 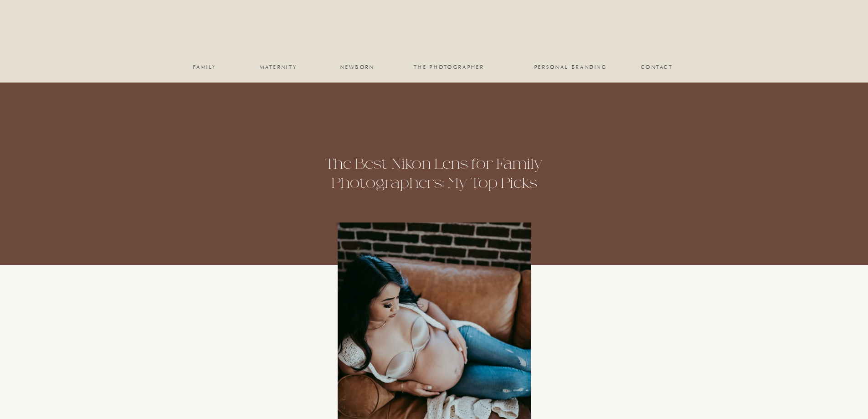 I want to click on h1: The Best Nikon Lens for Family Photographers: My Top Picks, so click(x=435, y=175).